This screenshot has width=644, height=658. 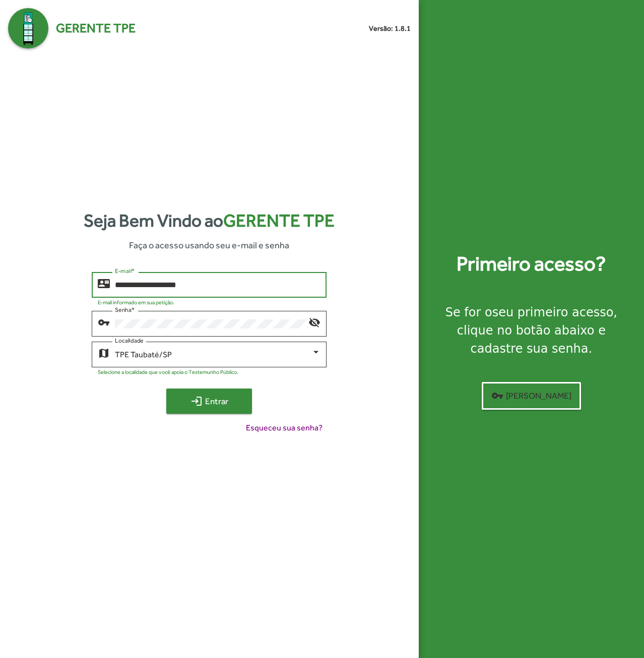 I want to click on mat-icon: login, so click(x=196, y=401).